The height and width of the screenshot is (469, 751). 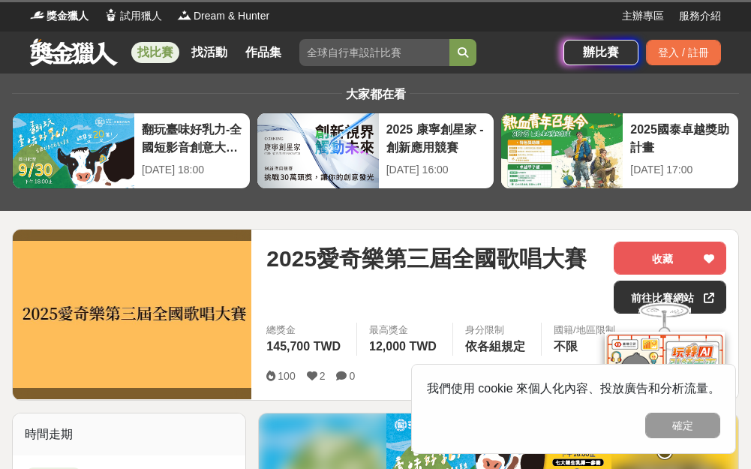 What do you see at coordinates (352, 376) in the screenshot?
I see `span: 0` at bounding box center [352, 376].